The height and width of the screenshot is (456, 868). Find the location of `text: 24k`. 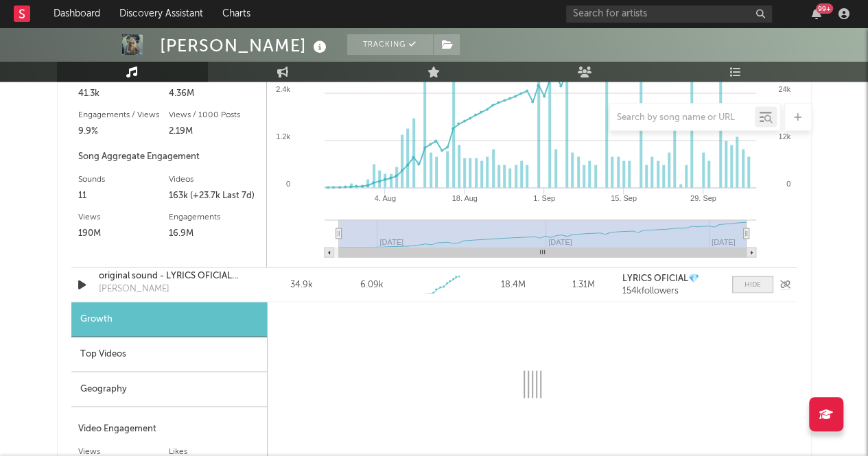

text: 24k is located at coordinates (784, 89).